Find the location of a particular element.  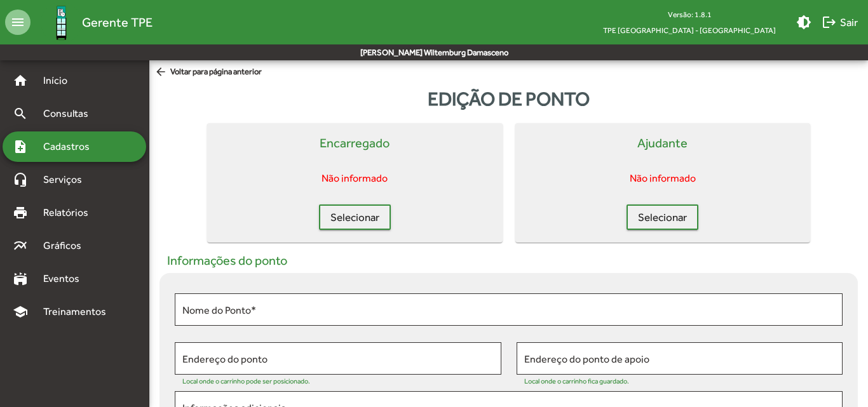

span: Cadastros is located at coordinates (71, 147).